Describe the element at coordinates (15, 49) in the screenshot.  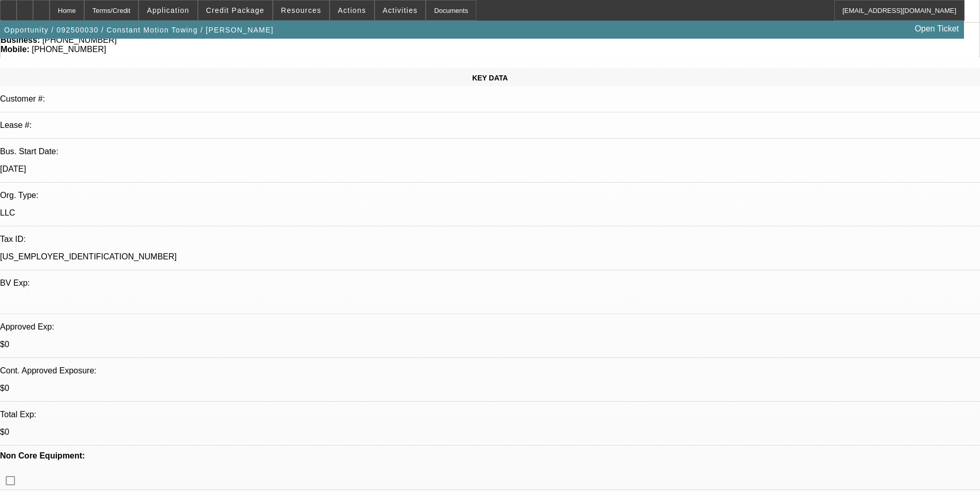
I see `strong: Mobile:` at that location.